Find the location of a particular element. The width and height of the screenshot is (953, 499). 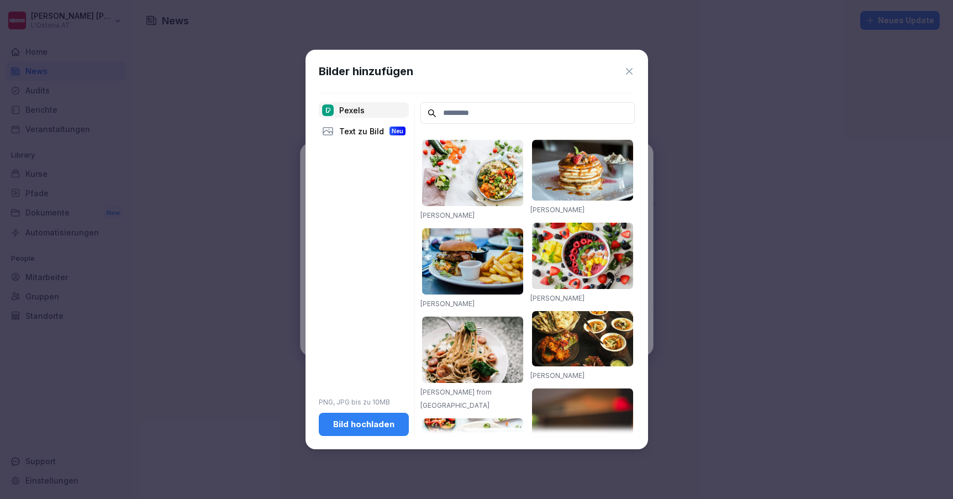

div: Bild hochladen is located at coordinates (364, 424).